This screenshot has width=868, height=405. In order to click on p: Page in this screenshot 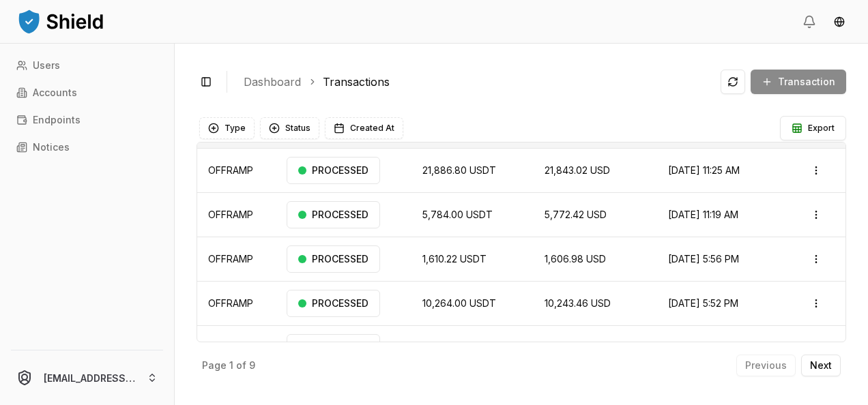, I will do `click(214, 366)`.